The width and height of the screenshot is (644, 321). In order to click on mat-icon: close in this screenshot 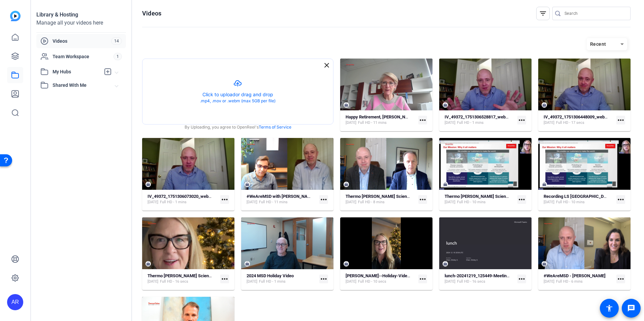, I will do `click(326, 65)`.